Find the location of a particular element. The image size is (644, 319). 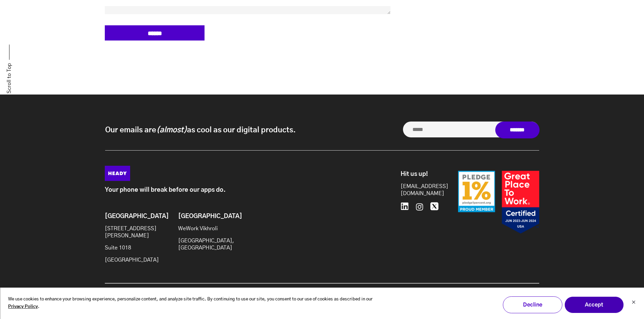

img: Badges-24 is located at coordinates (499, 202).